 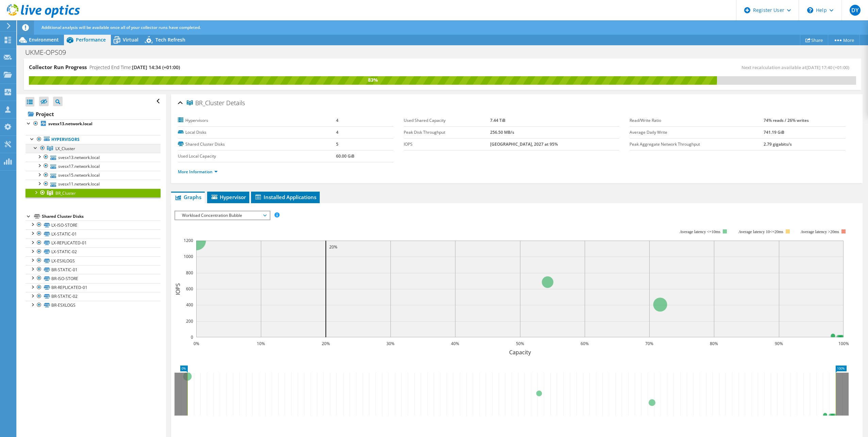 What do you see at coordinates (843, 343) in the screenshot?
I see `text: 100%` at bounding box center [843, 343].